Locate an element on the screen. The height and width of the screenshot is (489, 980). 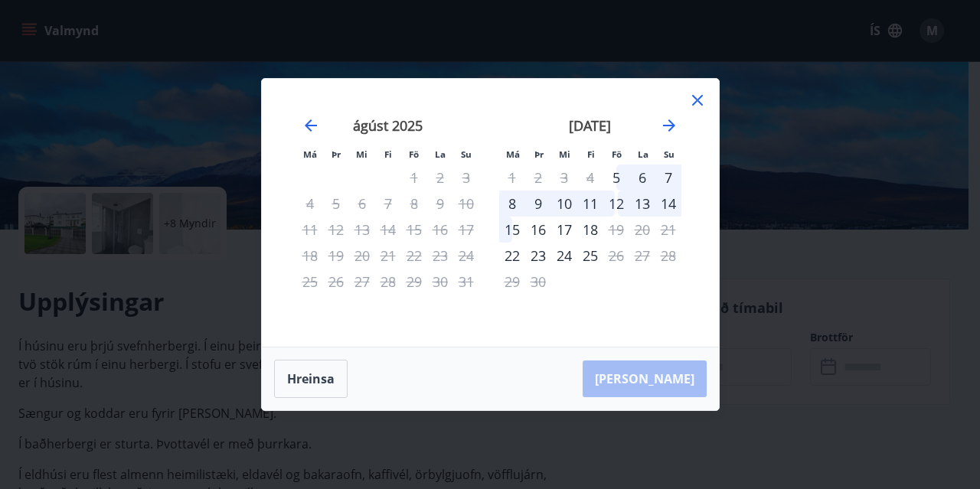
td: Not available. föstudagur, 15. ágúst 2025 is located at coordinates (414, 230).